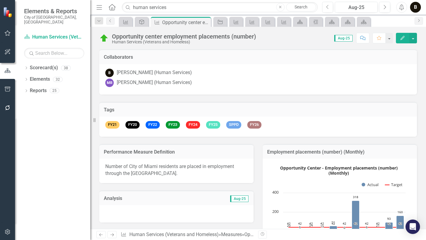 The image size is (426, 240). What do you see at coordinates (356, 8) in the screenshot?
I see `div: Aug-25` at bounding box center [356, 8].